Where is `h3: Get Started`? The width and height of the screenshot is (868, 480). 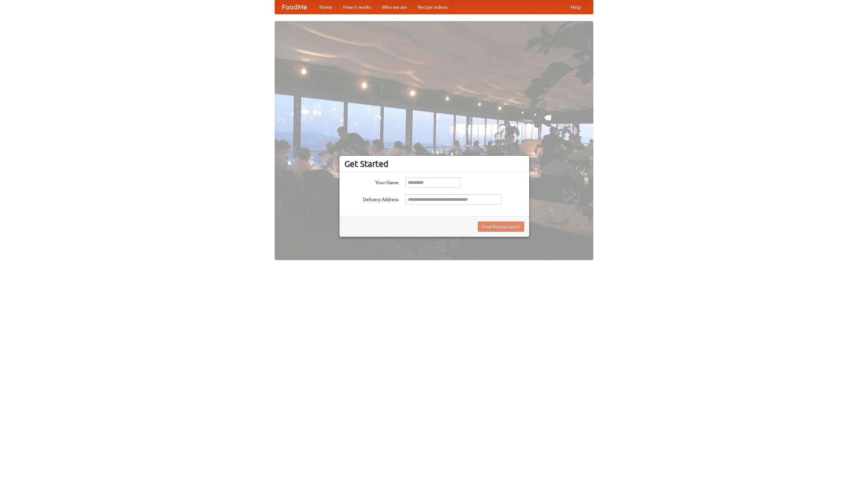 h3: Get Started is located at coordinates (434, 163).